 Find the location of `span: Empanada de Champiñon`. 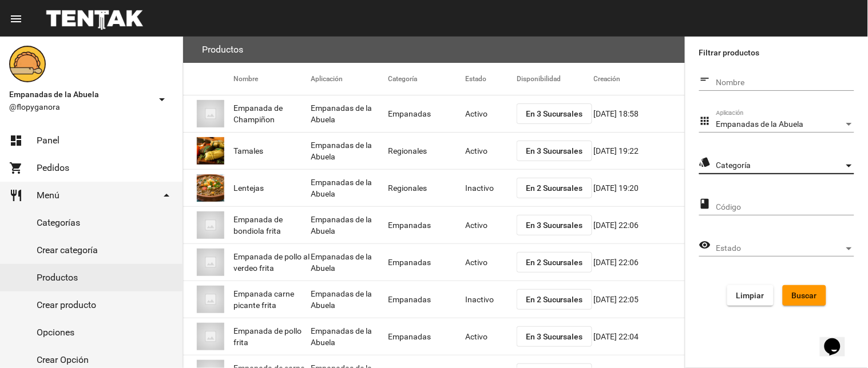

span: Empanada de Champiñon is located at coordinates (272, 114).